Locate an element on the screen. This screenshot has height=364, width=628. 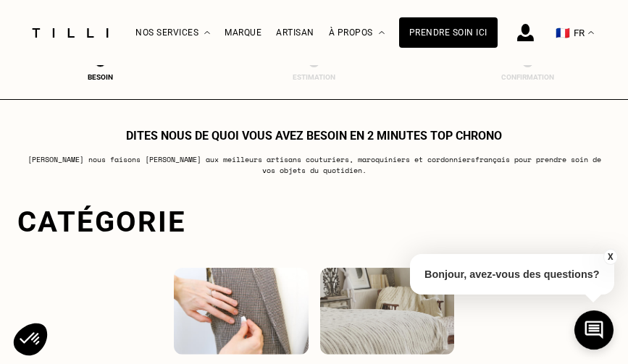
a: Prendre soin ici is located at coordinates (448, 33).